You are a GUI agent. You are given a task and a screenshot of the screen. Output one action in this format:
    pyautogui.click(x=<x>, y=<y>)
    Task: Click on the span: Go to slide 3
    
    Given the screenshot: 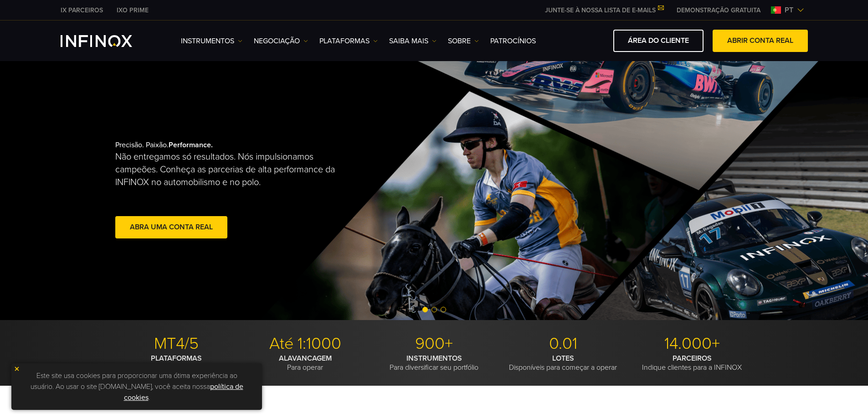 What is the action you would take?
    pyautogui.click(x=444, y=309)
    